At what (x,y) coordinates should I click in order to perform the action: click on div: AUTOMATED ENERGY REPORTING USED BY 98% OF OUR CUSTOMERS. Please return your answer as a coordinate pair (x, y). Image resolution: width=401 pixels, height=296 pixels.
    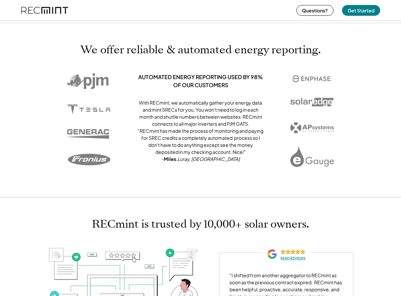
    Looking at the image, I should click on (200, 81).